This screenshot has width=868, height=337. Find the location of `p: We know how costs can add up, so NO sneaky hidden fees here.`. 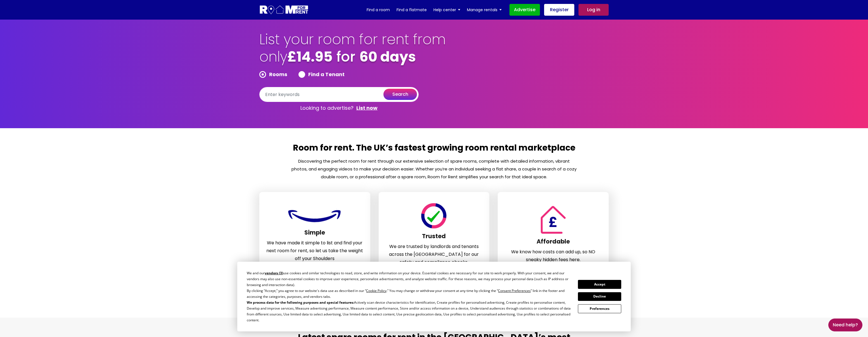

p: We know how costs can add up, so NO sneaky hidden fees here. is located at coordinates (553, 255).